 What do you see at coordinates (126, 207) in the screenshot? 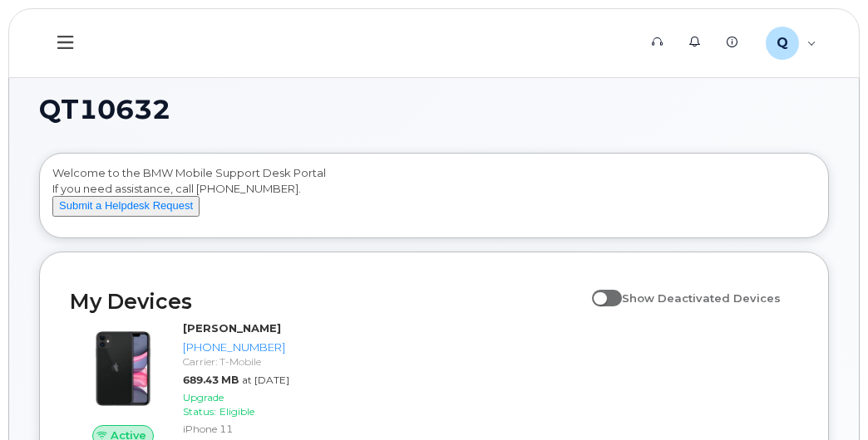
I see `button: Submit a Helpdesk Request` at bounding box center [126, 207].